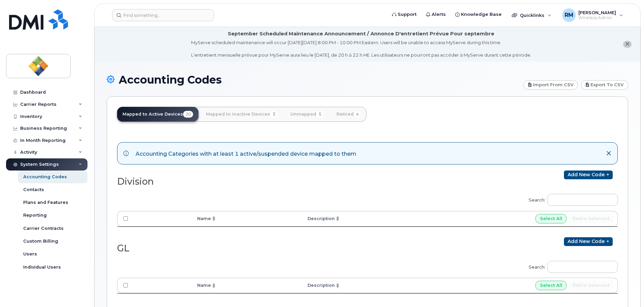  I want to click on div: Accounting Categories with at least 1 active/suspended device mapped to them, so click(246, 154).